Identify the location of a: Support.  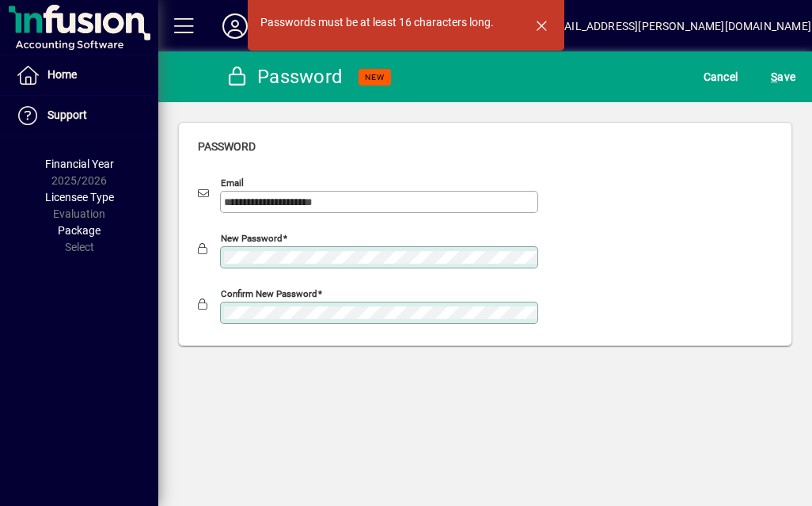
(83, 115).